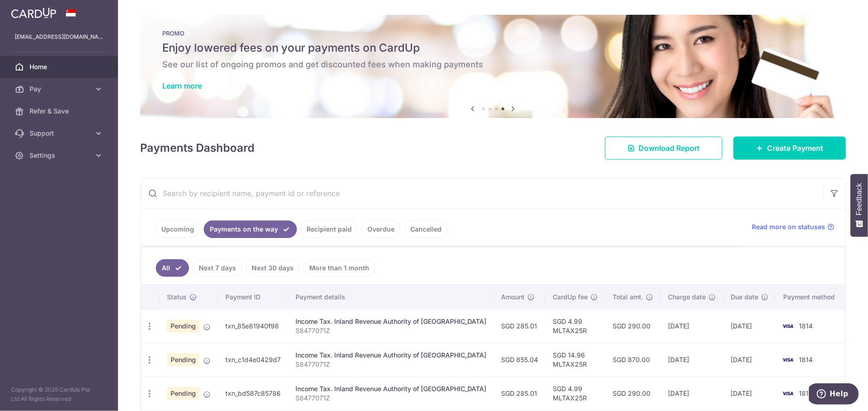  Describe the element at coordinates (339, 268) in the screenshot. I see `a: More than 1 month` at that location.